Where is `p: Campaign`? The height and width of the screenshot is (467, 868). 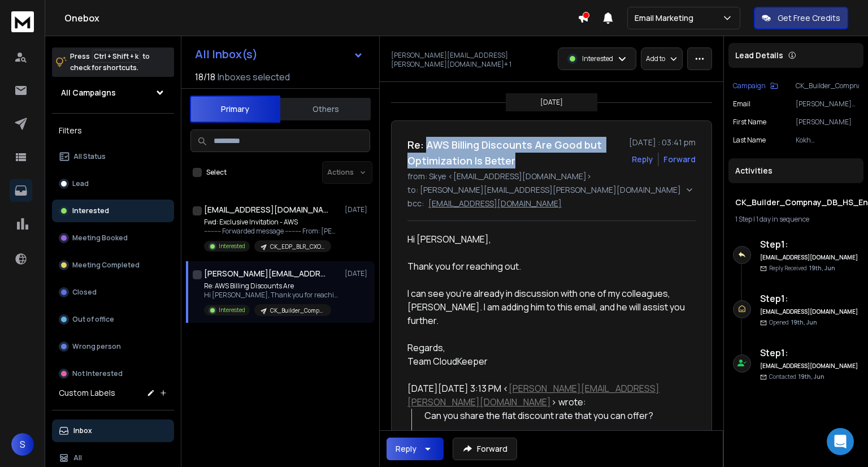 p: Campaign is located at coordinates (749, 86).